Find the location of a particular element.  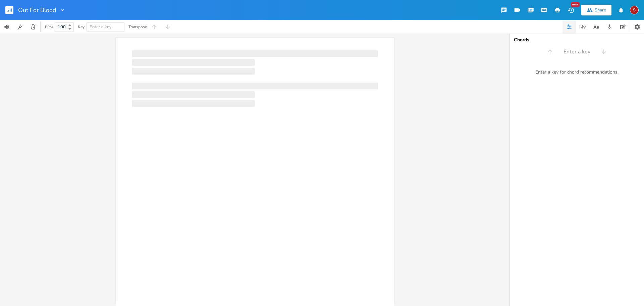

div: Share is located at coordinates (601, 10).